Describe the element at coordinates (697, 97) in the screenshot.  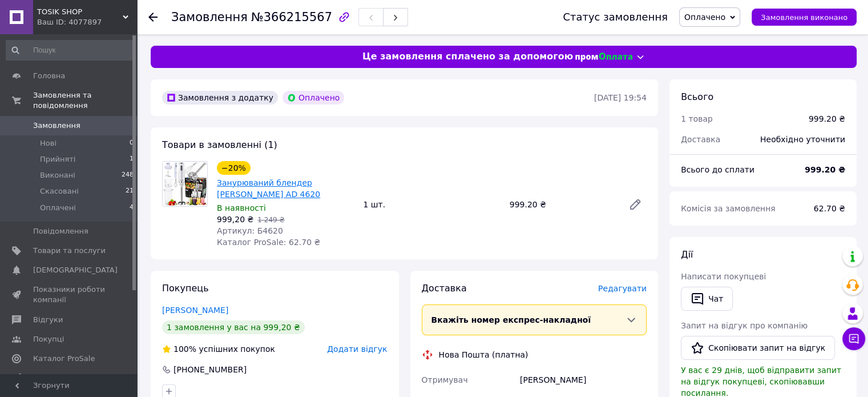
I see `span: Всього` at that location.